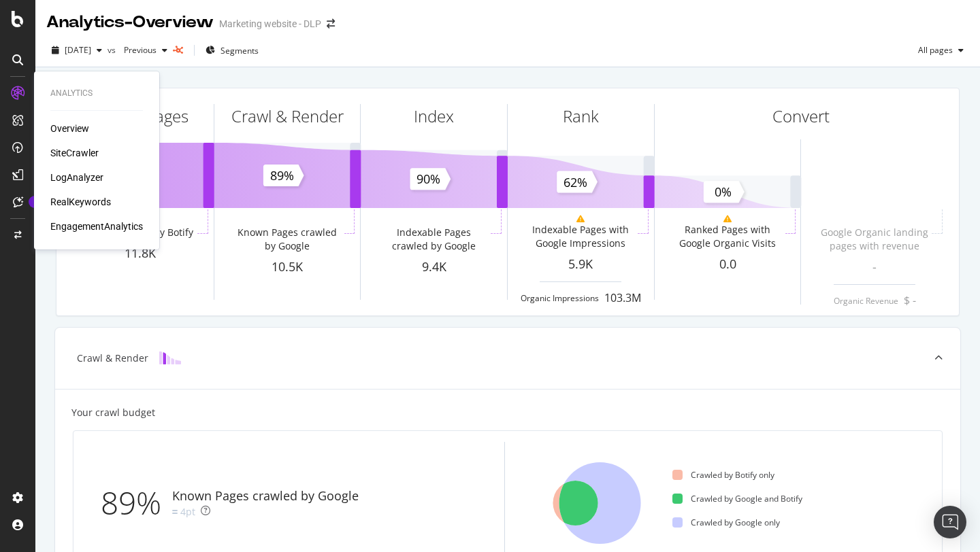  Describe the element at coordinates (232, 50) in the screenshot. I see `button: Segments` at that location.